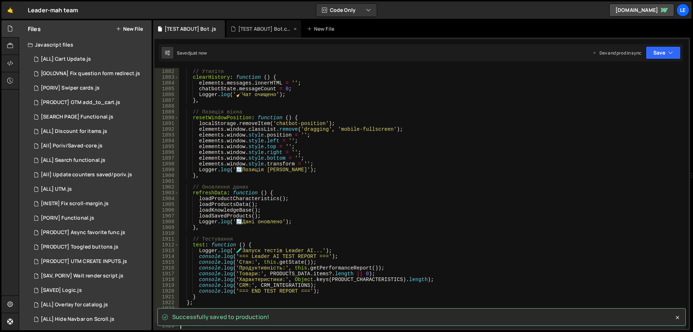  Describe the element at coordinates (167, 199) in the screenshot. I see `div: 1904` at that location.